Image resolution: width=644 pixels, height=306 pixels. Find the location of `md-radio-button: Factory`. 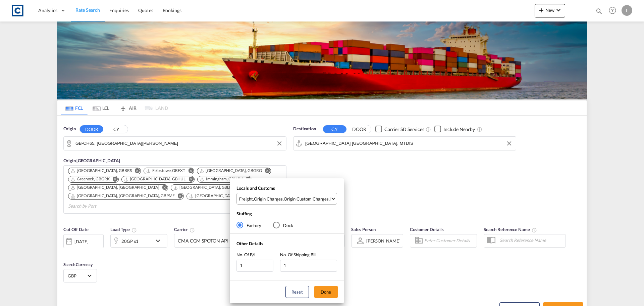

md-radio-button: Factory is located at coordinates (249, 225).